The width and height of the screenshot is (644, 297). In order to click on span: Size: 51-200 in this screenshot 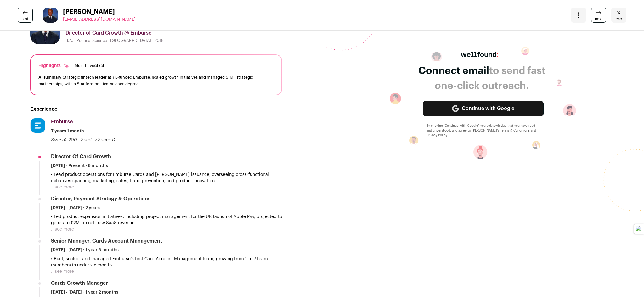, I will do `click(64, 140)`.